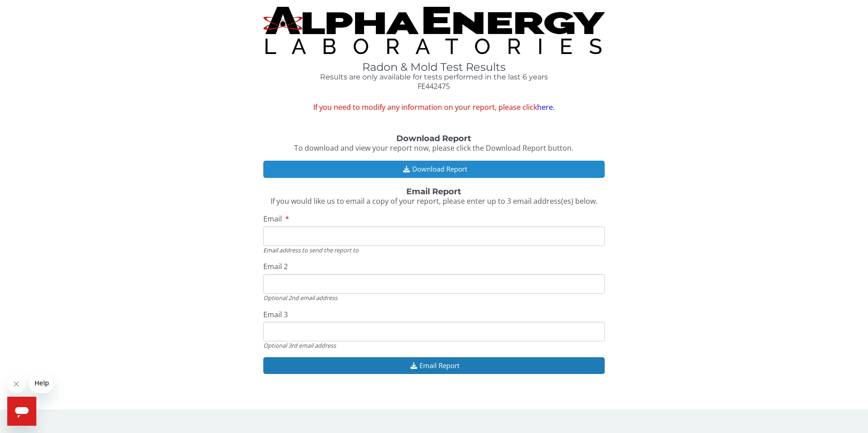 Image resolution: width=868 pixels, height=433 pixels. What do you see at coordinates (434, 138) in the screenshot?
I see `strong: Download Report` at bounding box center [434, 138].